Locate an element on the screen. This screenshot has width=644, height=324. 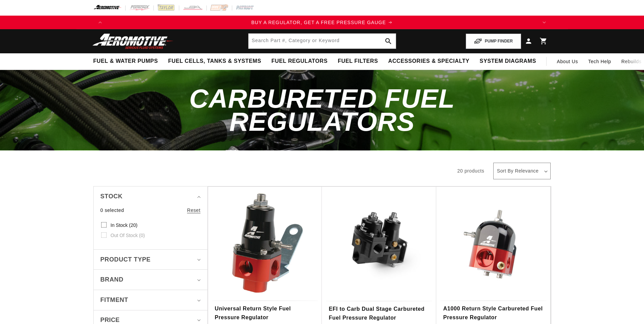
span: Rebuilds is located at coordinates (631, 62).